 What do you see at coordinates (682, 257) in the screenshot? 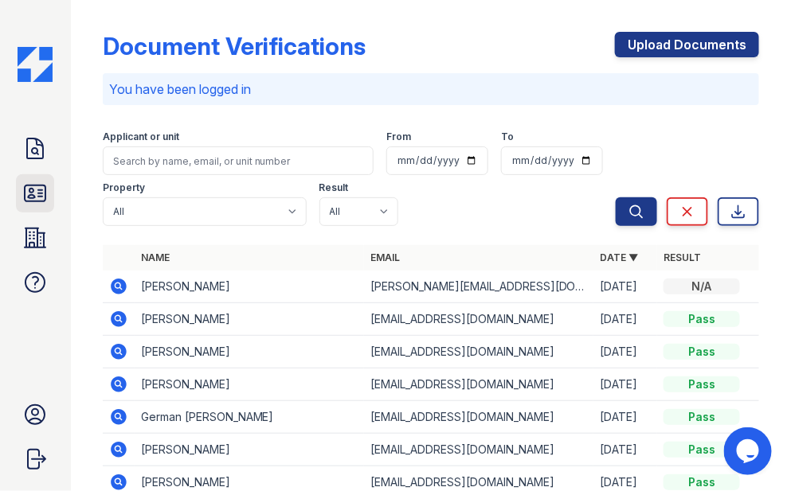
I see `a: Result` at bounding box center [682, 257].